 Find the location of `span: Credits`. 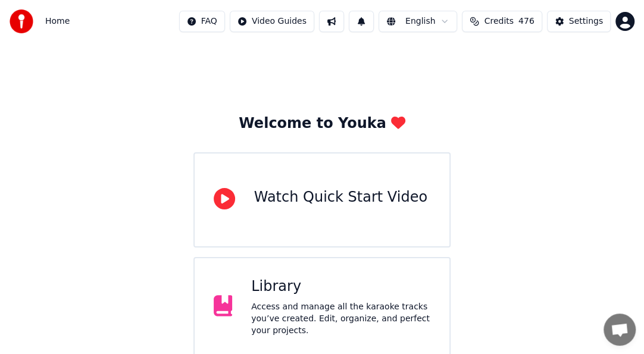

span: Credits is located at coordinates (498, 22).